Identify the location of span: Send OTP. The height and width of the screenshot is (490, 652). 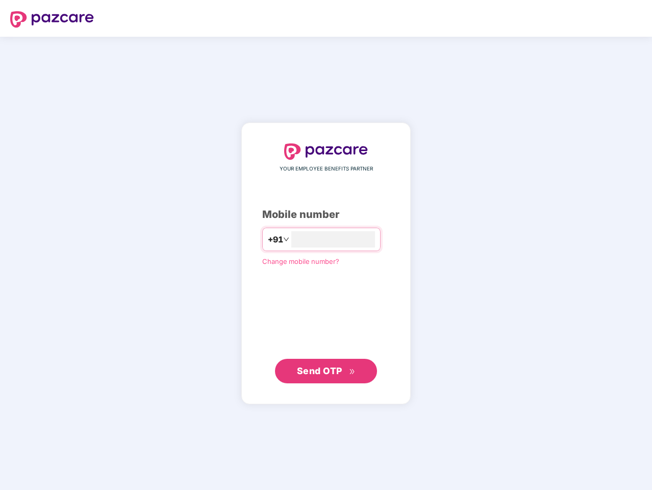
(319, 370).